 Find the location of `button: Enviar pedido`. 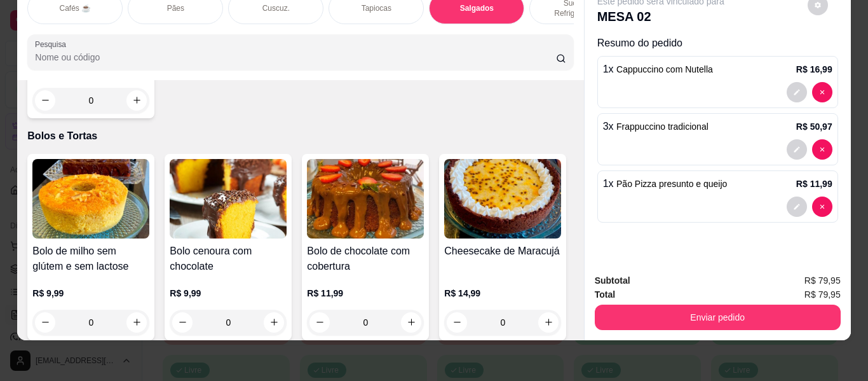

button: Enviar pedido is located at coordinates (717, 317).